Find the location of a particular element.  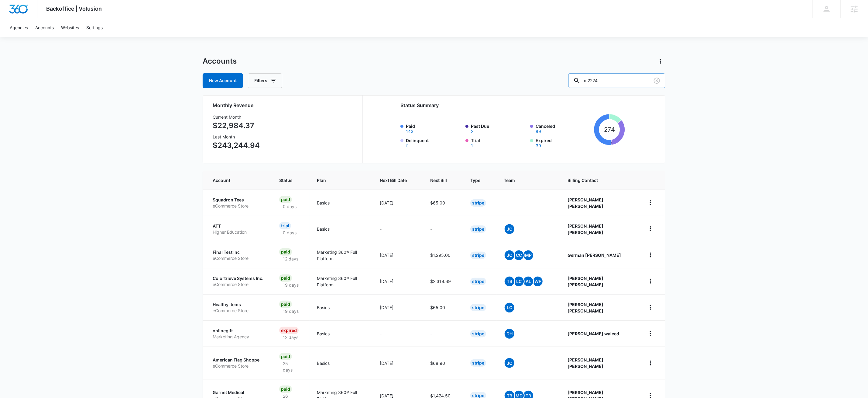

label: Canceled is located at coordinates (564, 128).